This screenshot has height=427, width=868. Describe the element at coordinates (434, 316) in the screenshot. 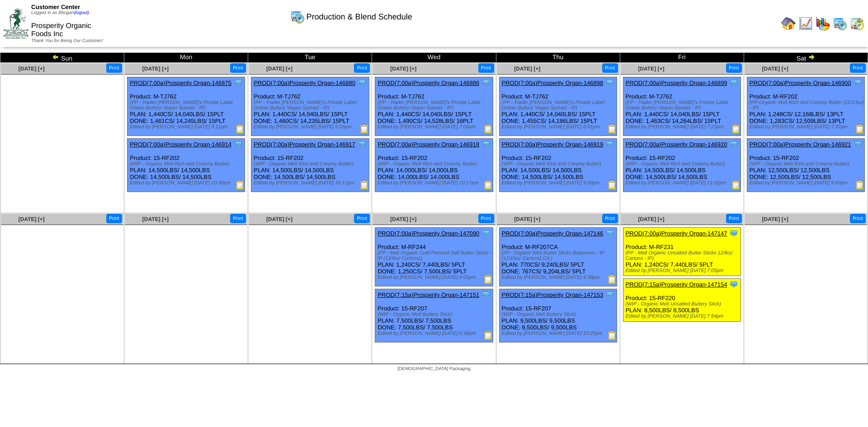

I see `div: Product: 15-RF207 PLAN: 7,500LBS / 7,500LBS DONE: 7,500LBS / 7,500LBS` at that location.